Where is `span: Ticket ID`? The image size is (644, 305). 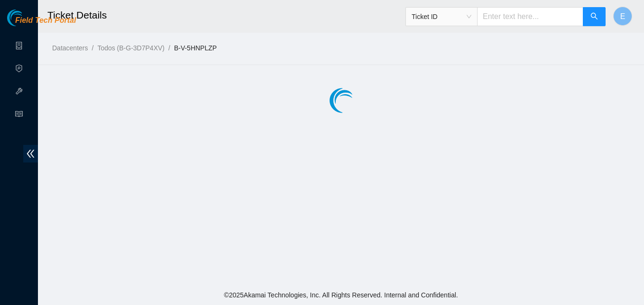
span: Ticket ID is located at coordinates (442, 16).